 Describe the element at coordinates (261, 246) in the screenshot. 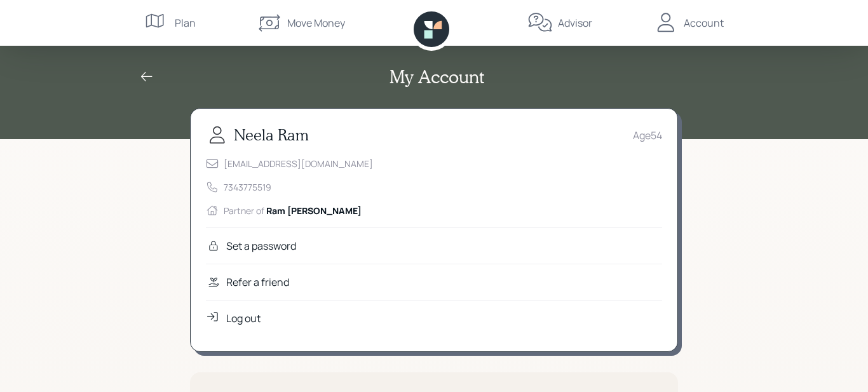

I see `div: Set a password` at that location.